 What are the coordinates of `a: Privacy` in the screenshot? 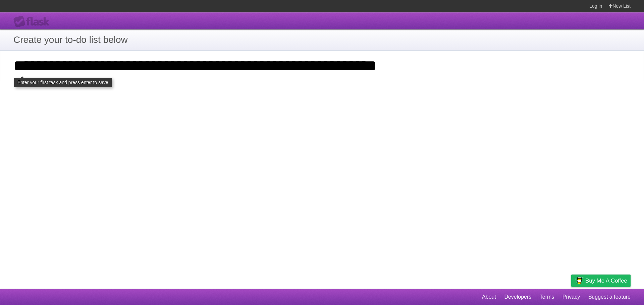 It's located at (571, 297).